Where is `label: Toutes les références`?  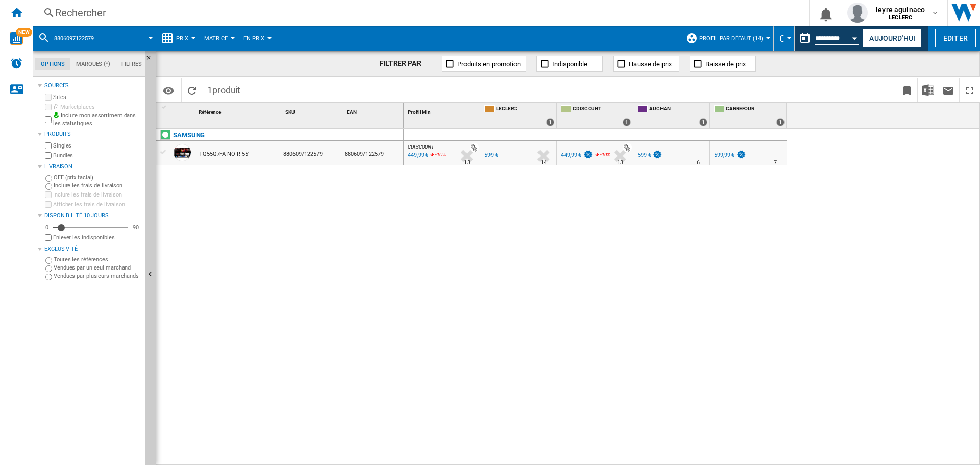 label: Toutes les références is located at coordinates (97, 259).